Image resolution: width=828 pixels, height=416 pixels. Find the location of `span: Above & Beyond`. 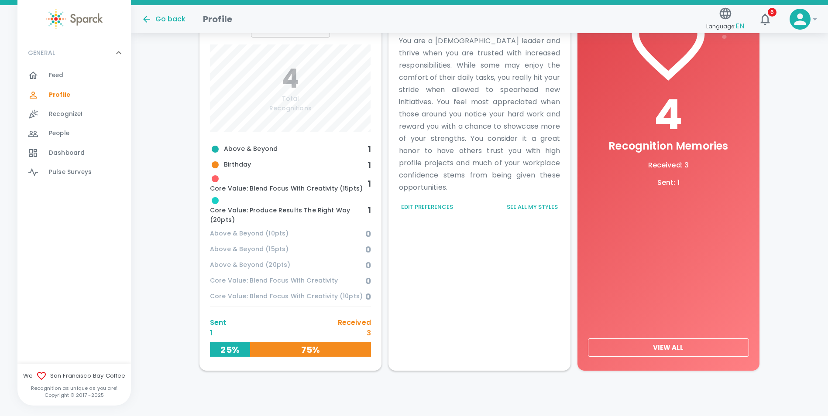

span: Above & Beyond is located at coordinates (288, 149).